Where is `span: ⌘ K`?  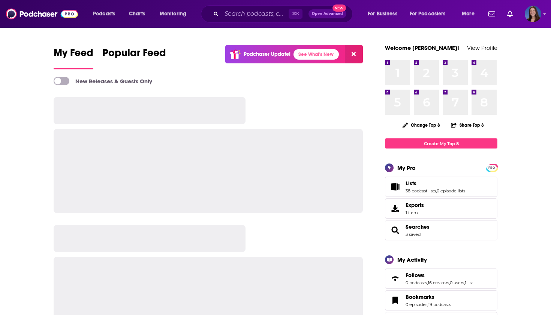 span: ⌘ K is located at coordinates (295, 14).